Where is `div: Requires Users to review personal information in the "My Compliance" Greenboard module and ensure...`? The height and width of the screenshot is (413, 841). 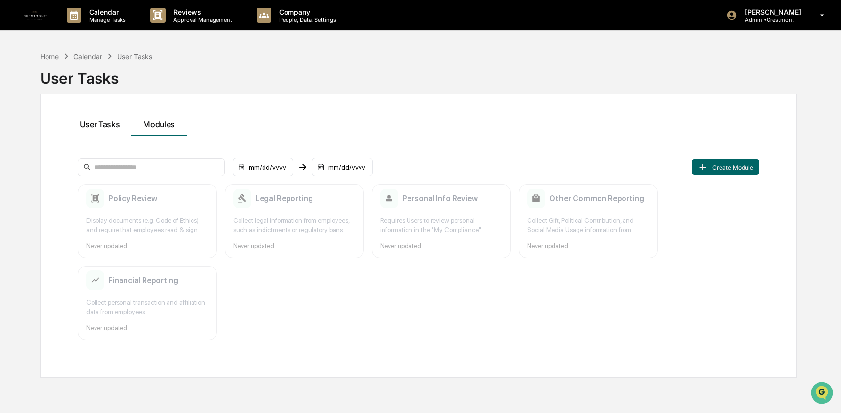
div: Requires Users to review personal information in the "My Compliance" Greenboard module and ensure... is located at coordinates (441, 225).